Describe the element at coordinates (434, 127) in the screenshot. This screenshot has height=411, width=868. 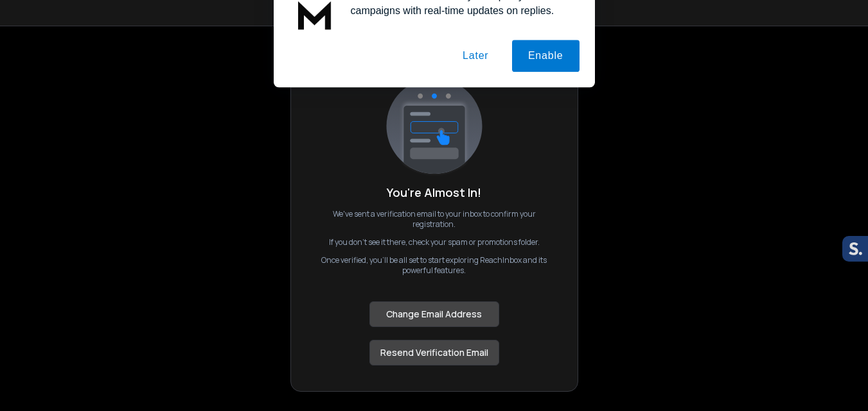
I see `img: logo` at that location.